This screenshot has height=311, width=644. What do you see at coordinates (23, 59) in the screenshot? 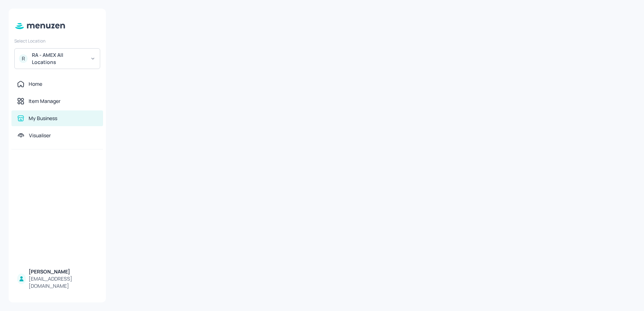
I see `div: R` at bounding box center [23, 59].